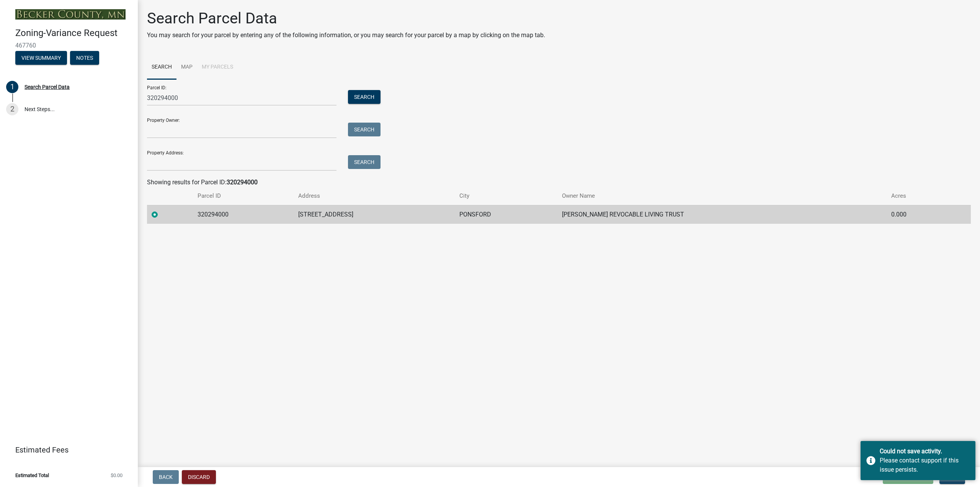 Image resolution: width=980 pixels, height=487 pixels. What do you see at coordinates (74, 33) in the screenshot?
I see `h4: Zoning-Variance Request` at bounding box center [74, 33].